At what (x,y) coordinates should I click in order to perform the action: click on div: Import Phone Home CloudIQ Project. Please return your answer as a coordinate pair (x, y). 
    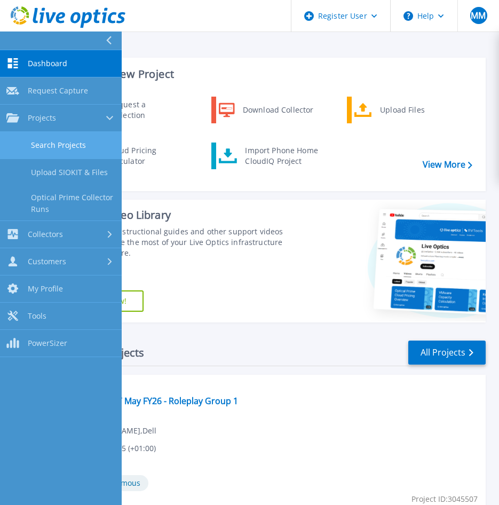
    Looking at the image, I should click on (281, 156).